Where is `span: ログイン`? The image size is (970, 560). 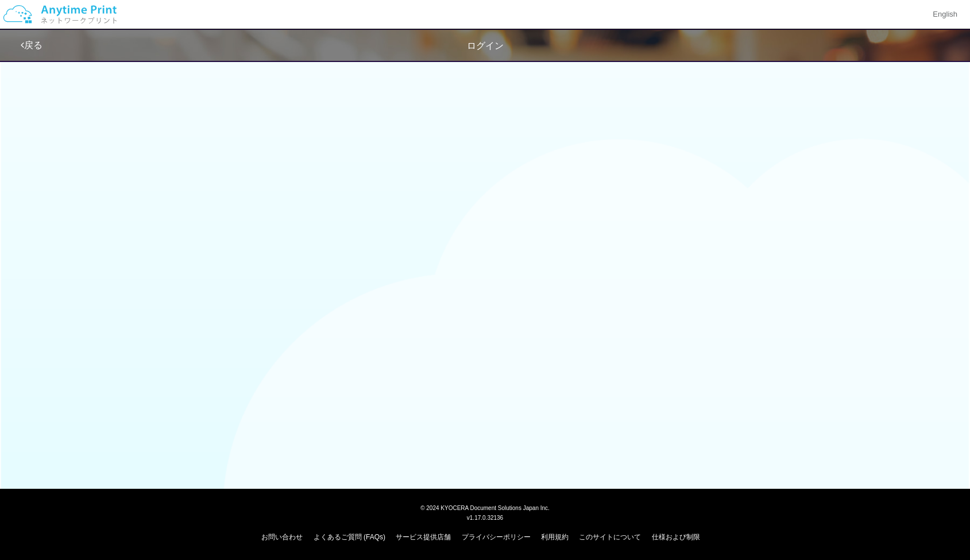 span: ログイン is located at coordinates (485, 45).